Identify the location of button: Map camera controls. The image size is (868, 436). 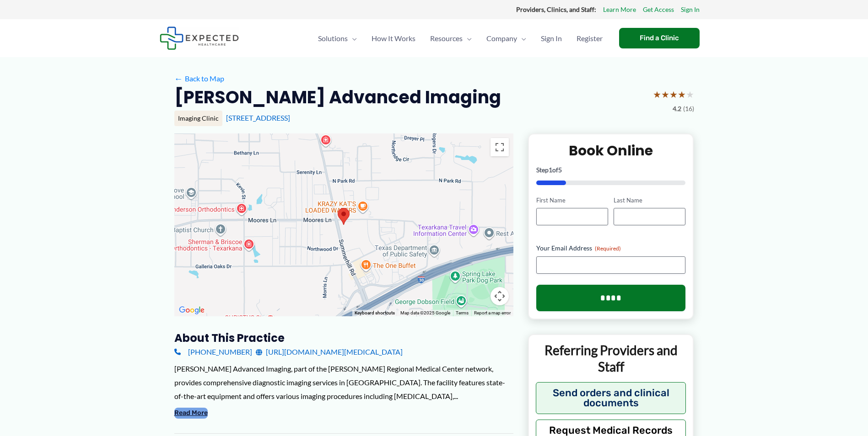
(500, 296).